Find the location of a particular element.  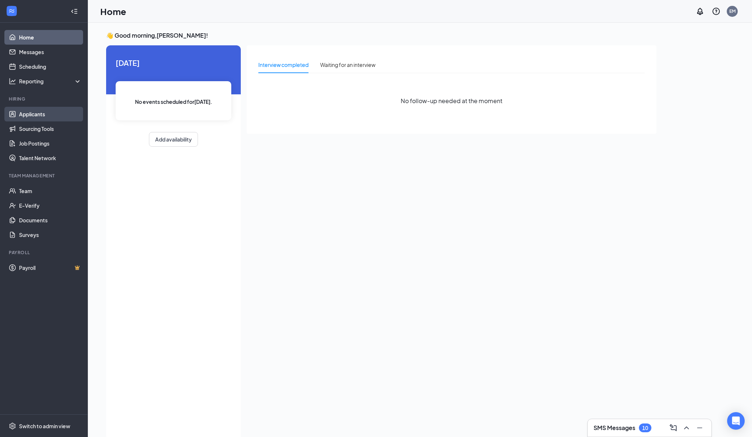

div: Hiring is located at coordinates (44, 99).